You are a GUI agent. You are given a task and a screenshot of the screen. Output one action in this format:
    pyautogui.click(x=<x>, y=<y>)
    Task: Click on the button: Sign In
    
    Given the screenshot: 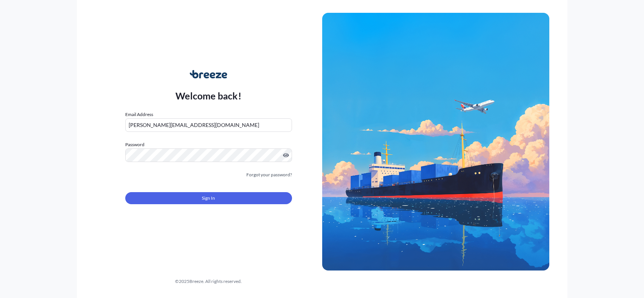 What is the action you would take?
    pyautogui.click(x=209, y=198)
    